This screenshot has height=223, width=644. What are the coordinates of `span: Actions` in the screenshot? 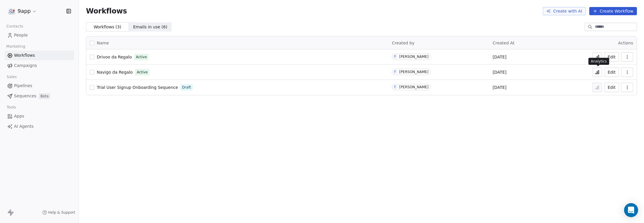 It's located at (625, 43).